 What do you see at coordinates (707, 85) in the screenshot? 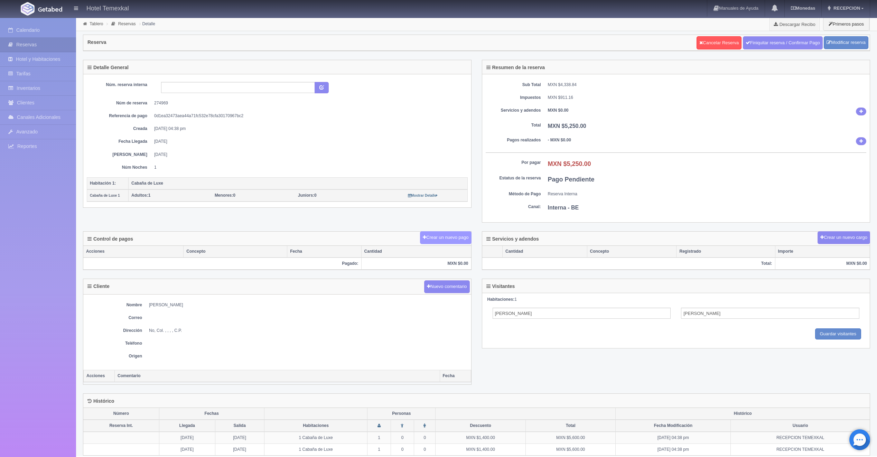
I see `dd: MXN $4,338.84` at bounding box center [707, 85].